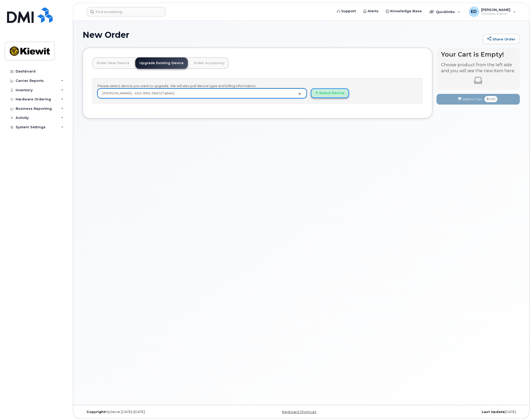 The width and height of the screenshot is (532, 419). What do you see at coordinates (472, 99) in the screenshot?
I see `span: Add to Cart` at bounding box center [472, 99].